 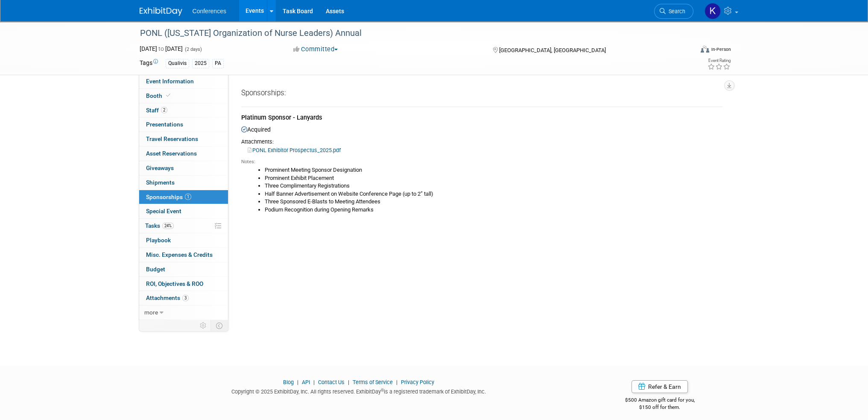 I want to click on a: Search, so click(x=674, y=11).